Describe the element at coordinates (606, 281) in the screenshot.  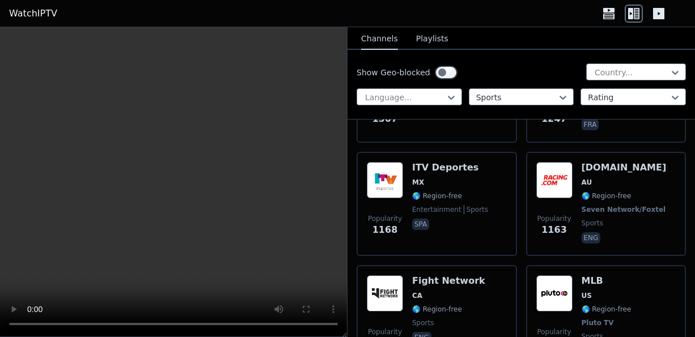
I see `h6: MLB` at that location.